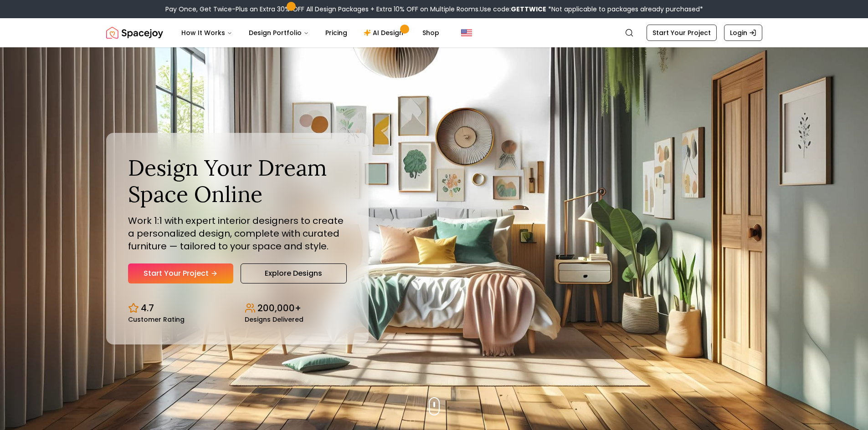  What do you see at coordinates (513, 9) in the screenshot?
I see `span: Use code:` at bounding box center [513, 9].